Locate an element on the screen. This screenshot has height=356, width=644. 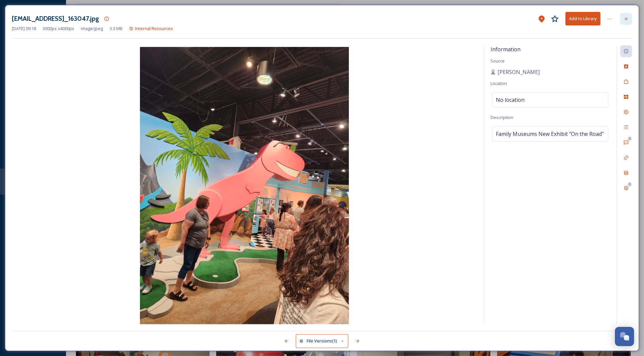
button: Open Chat is located at coordinates (625, 337).